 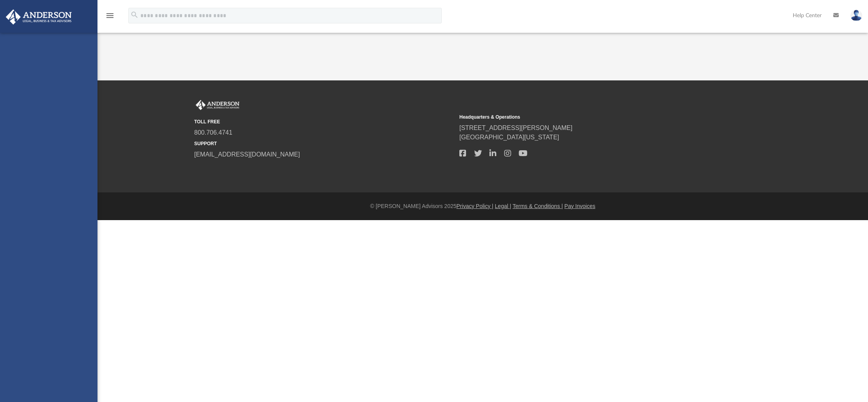 What do you see at coordinates (475, 206) in the screenshot?
I see `a: Privacy Policy |` at bounding box center [475, 206].